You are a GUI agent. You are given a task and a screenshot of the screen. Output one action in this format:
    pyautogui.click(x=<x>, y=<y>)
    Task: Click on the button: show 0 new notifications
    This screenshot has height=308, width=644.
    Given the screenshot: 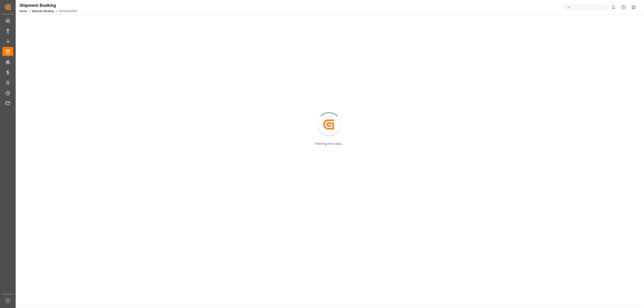 What is the action you would take?
    pyautogui.click(x=613, y=7)
    